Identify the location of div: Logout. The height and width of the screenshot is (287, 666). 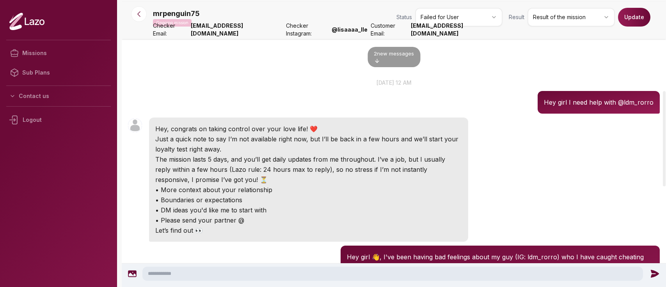
(59, 120).